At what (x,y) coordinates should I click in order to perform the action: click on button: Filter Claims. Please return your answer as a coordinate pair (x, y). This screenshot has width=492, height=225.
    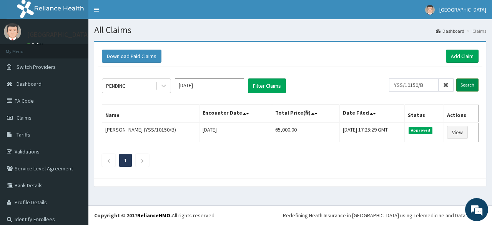
    Looking at the image, I should click on (267, 86).